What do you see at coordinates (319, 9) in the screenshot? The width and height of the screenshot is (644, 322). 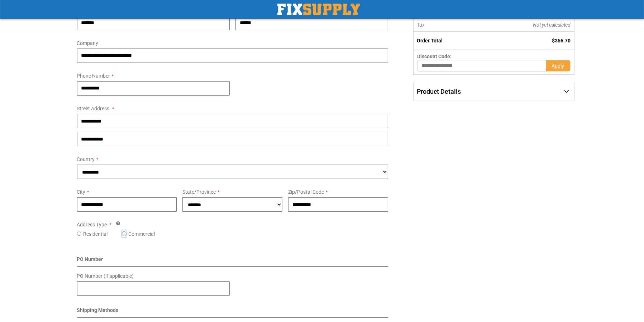 I see `a: store logo` at bounding box center [319, 9].